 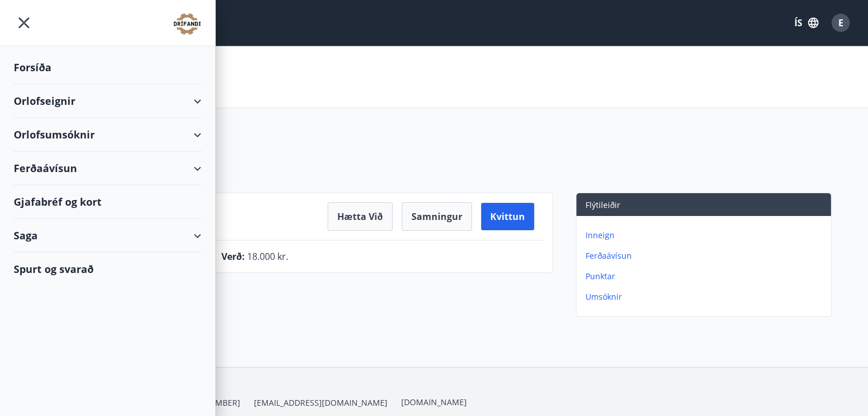 What do you see at coordinates (107, 269) in the screenshot?
I see `div: Spurt og svarað` at bounding box center [107, 269].